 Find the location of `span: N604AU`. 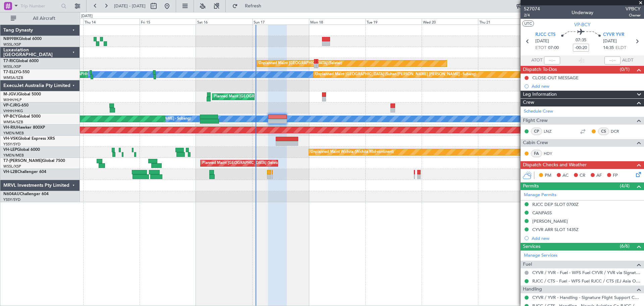

span: N604AU is located at coordinates (12, 194).